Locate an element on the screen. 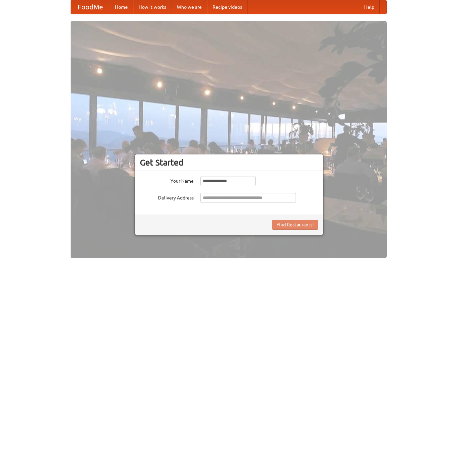  a: Help is located at coordinates (369, 7).